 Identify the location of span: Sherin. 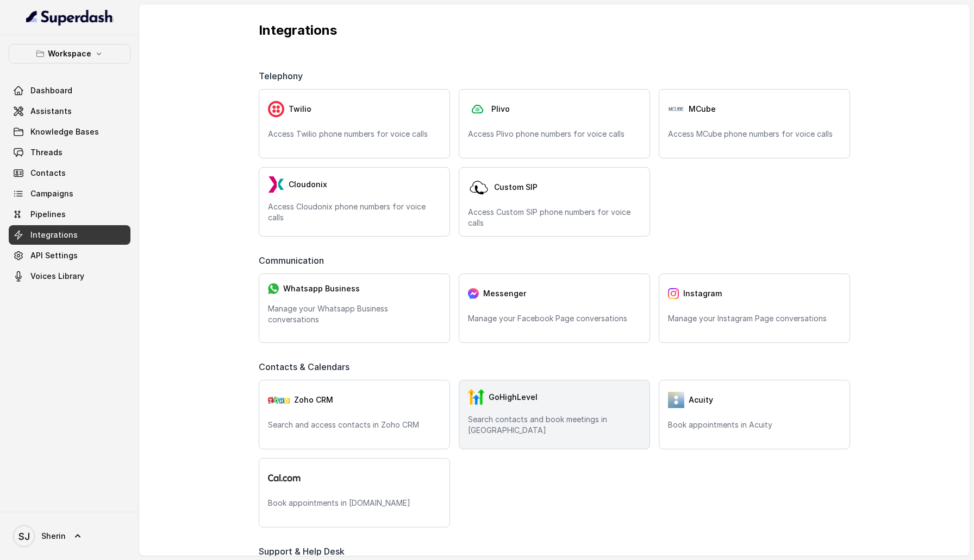
(53, 536).